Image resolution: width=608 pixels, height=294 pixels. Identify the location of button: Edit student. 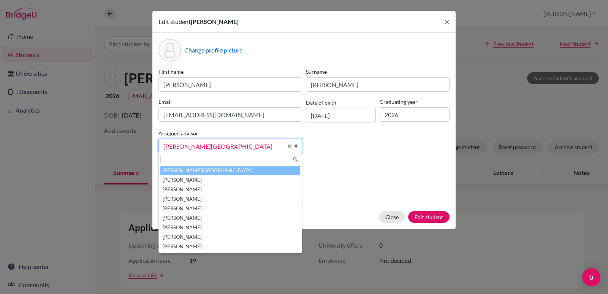
(429, 217).